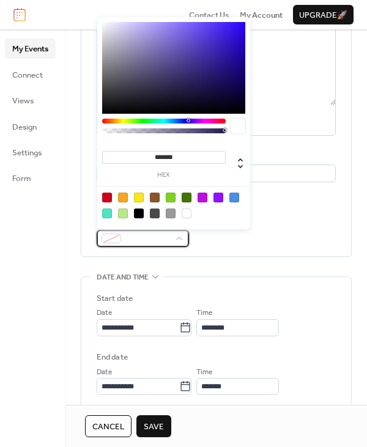 The width and height of the screenshot is (367, 447). What do you see at coordinates (30, 75) in the screenshot?
I see `a: Connect` at bounding box center [30, 75].